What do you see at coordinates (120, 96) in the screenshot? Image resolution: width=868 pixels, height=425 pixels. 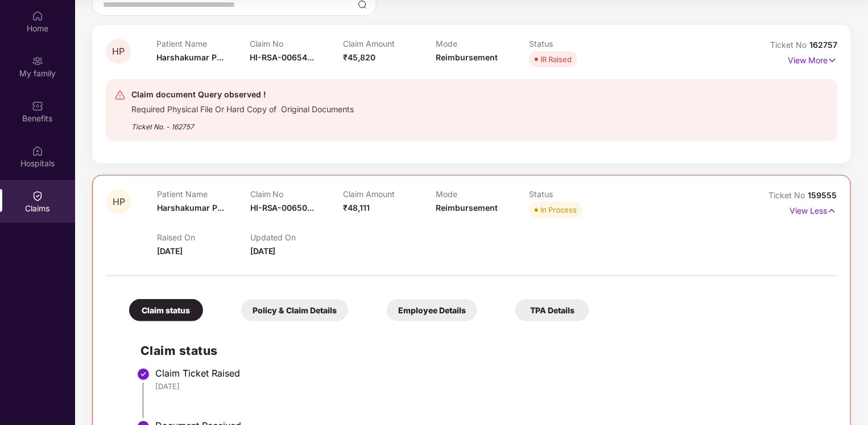 I see `img: svg+xml;base64,PHN2ZyB4bWxucz0iaHR0cDovL3d3dy53My5vcmcvMjAwMC9zdmciIHdpZHRoPSIyNCIgaGVpZ2h0PSIyNC...` at bounding box center [120, 96].